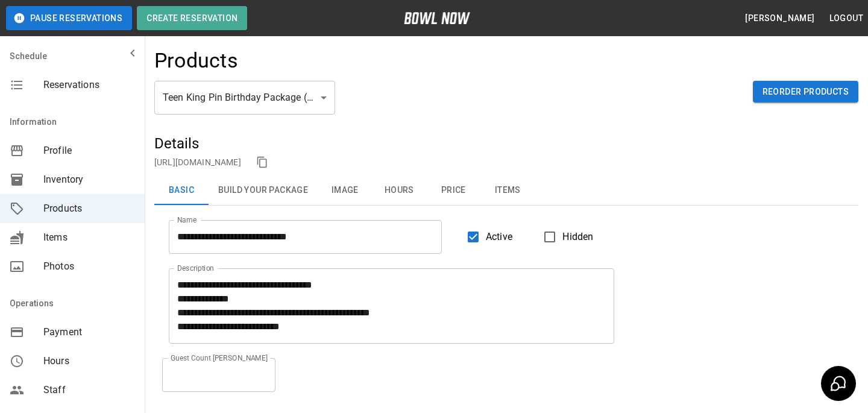 The image size is (868, 413). I want to click on button: Pause Reservations, so click(69, 18).